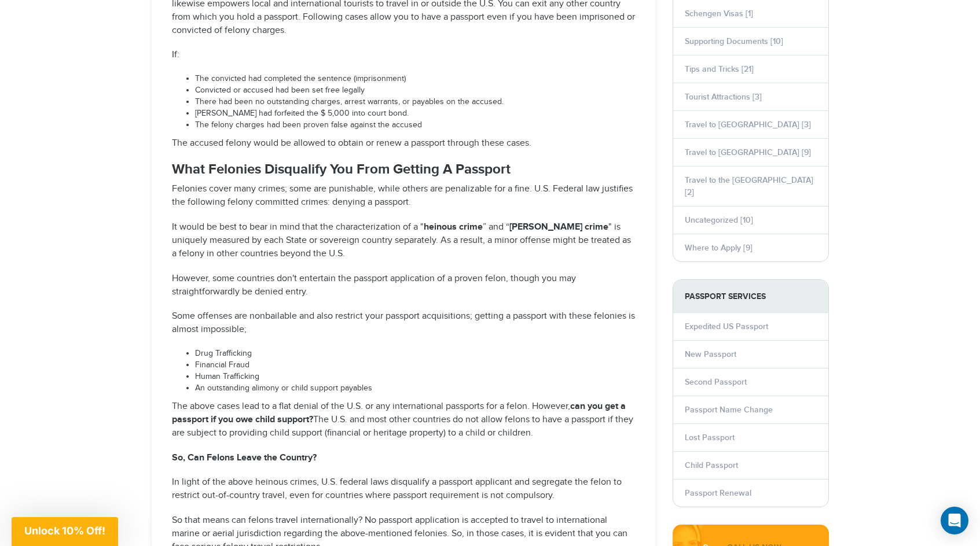  Describe the element at coordinates (65, 532) in the screenshot. I see `div: Unlock 10% Off!` at that location.